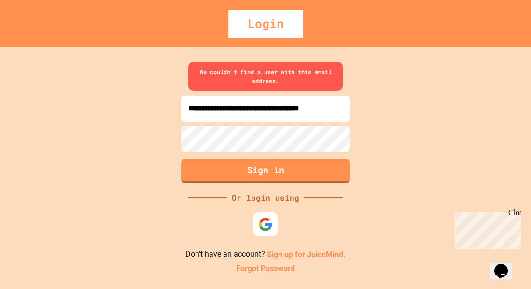 This screenshot has height=289, width=531. I want to click on p: Don't have an account?, so click(265, 254).